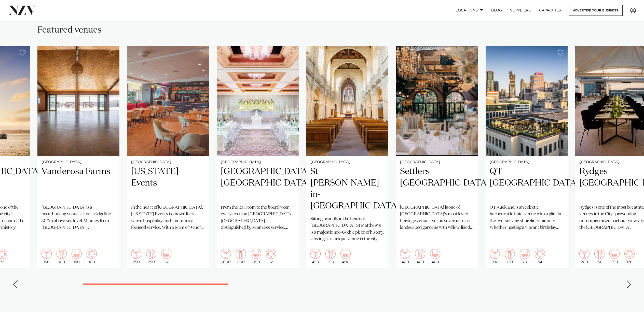 This screenshot has height=312, width=644. I want to click on swiper-slide: 4 / 25, so click(168, 157).